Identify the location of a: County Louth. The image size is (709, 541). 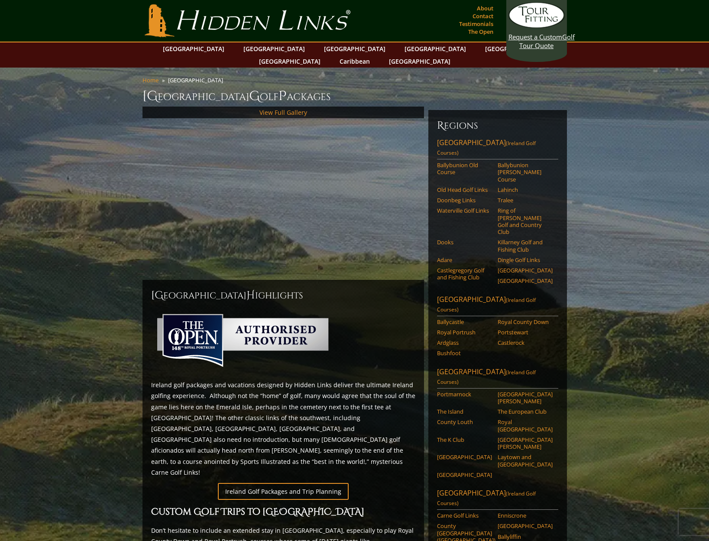
(464, 422).